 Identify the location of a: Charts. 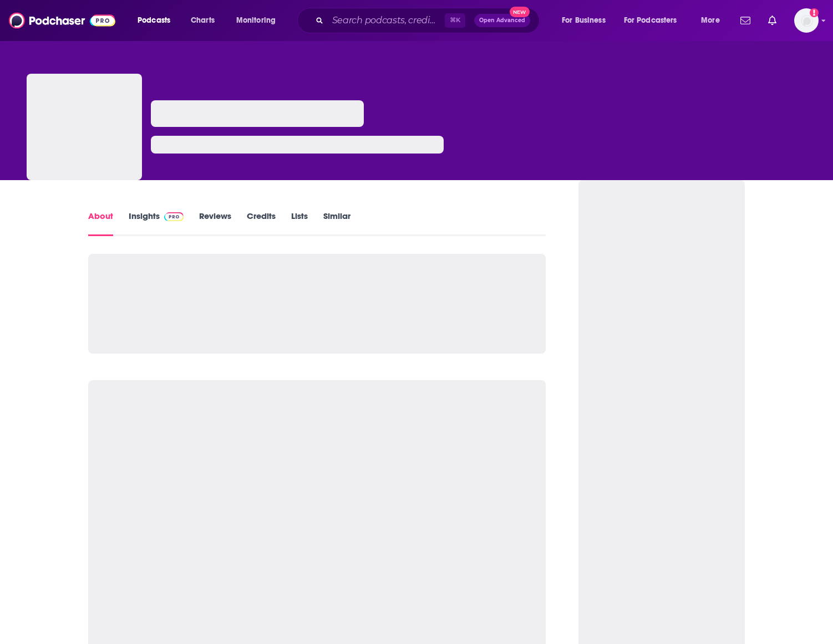
(203, 20).